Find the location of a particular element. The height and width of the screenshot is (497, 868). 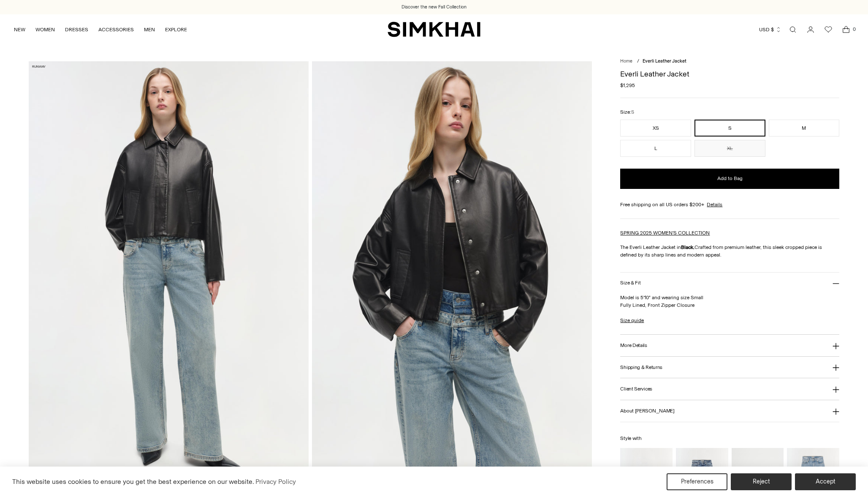

a: SIMKHAI is located at coordinates (434, 29).